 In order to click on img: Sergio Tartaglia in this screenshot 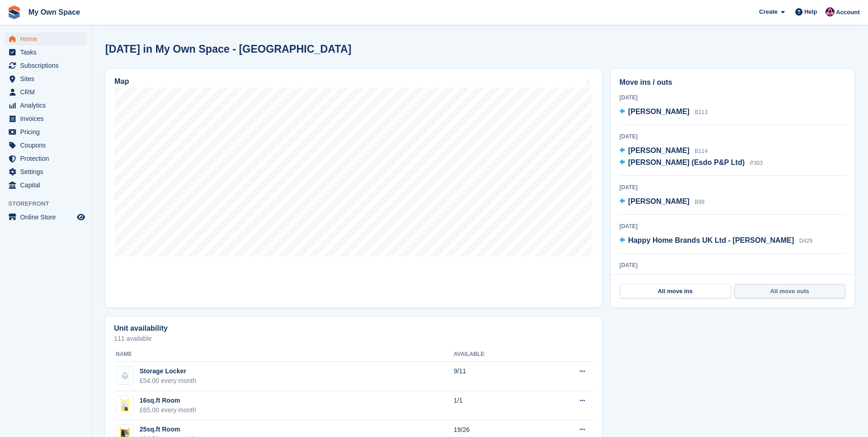, I will do `click(830, 12)`.